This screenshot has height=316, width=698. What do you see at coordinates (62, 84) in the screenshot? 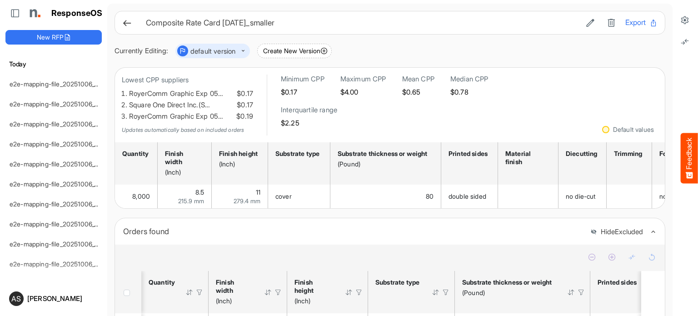
I see `a: e2e-mapping-file_20251006_152957` at bounding box center [62, 84].